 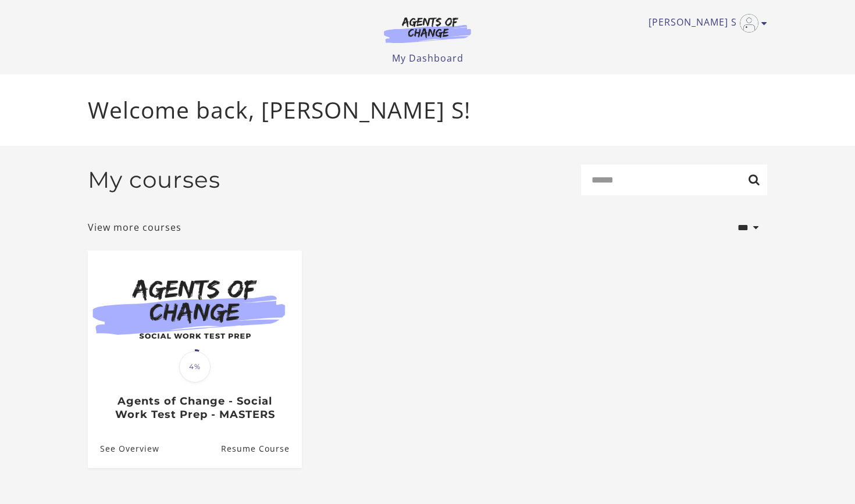 What do you see at coordinates (427, 30) in the screenshot?
I see `img: Agents of Change Logo` at bounding box center [427, 30].